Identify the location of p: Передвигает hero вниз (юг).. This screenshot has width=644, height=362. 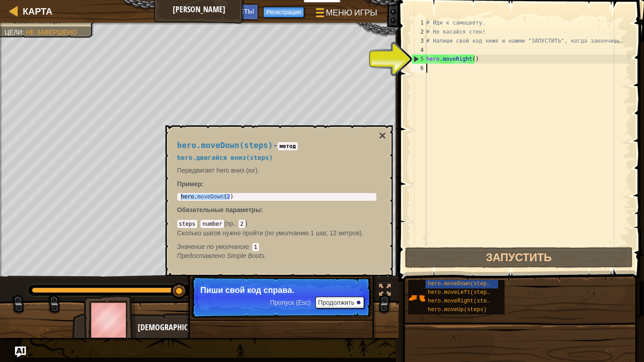
(277, 171).